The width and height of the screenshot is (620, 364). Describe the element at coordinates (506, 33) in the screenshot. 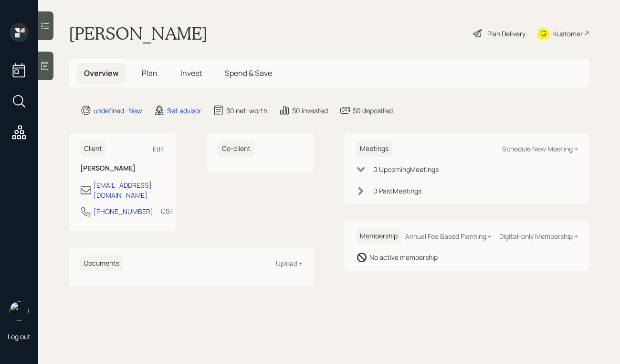

I see `div: Plan Delivery` at that location.